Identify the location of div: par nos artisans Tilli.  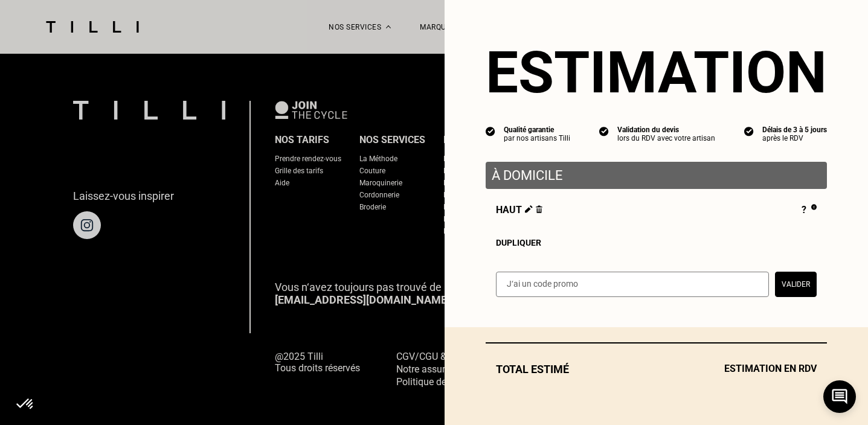
(537, 138).